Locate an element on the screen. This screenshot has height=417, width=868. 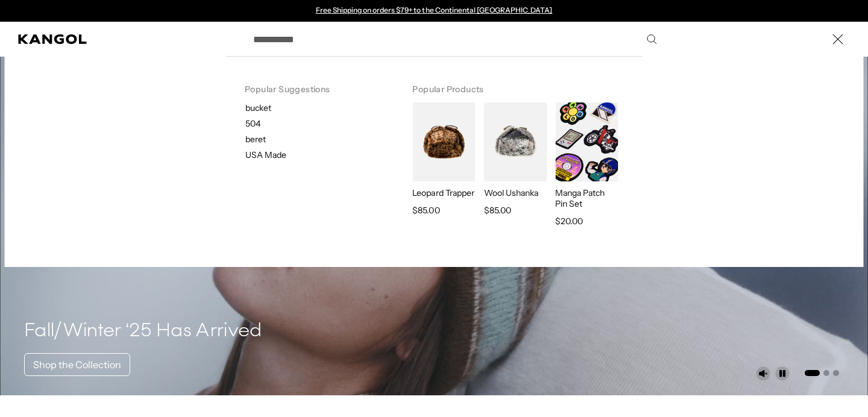
a: USA Made is located at coordinates (312, 155).